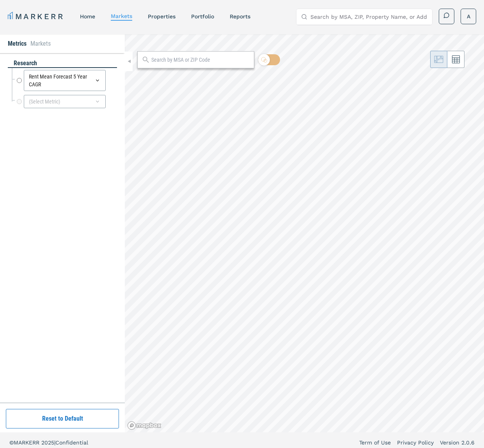 This screenshot has height=448, width=484. What do you see at coordinates (122, 16) in the screenshot?
I see `a: markets` at bounding box center [122, 16].